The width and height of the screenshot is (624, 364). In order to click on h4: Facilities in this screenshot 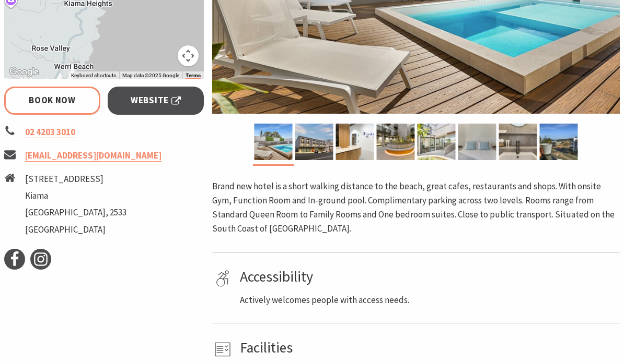, I will do `click(428, 348)`.